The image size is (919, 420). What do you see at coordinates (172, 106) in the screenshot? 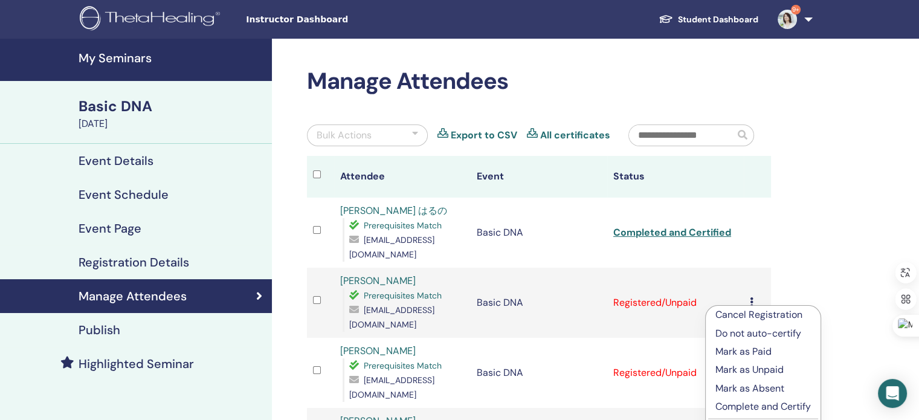
I see `div: Basic DNA` at bounding box center [172, 106].